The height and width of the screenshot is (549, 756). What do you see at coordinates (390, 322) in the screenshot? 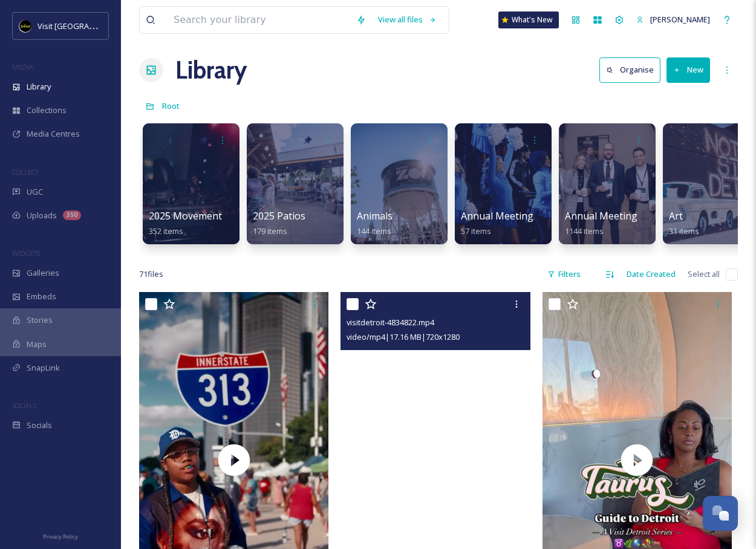
I see `span: visitdetroit-4834822.mp4` at bounding box center [390, 322].